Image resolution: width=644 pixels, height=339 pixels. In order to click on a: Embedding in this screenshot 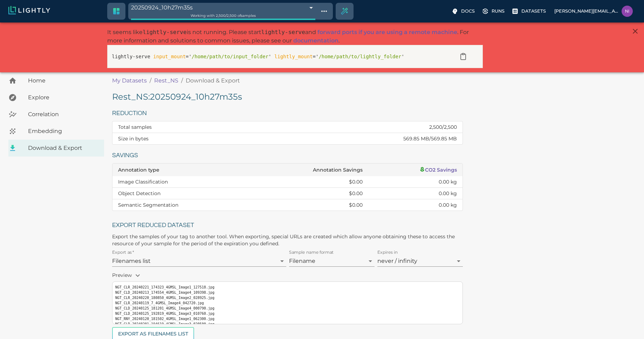, I will do `click(56, 131)`.